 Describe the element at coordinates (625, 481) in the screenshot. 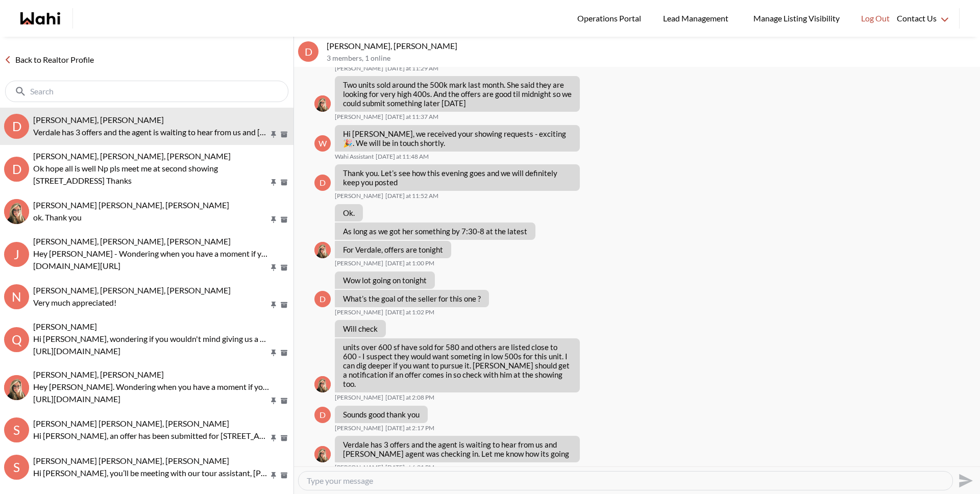

I see `textarea: Type your message` at that location.